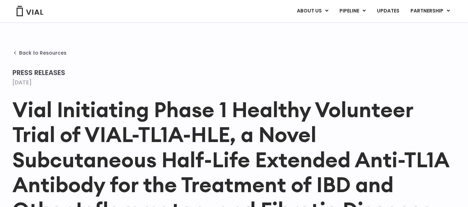  What do you see at coordinates (43, 53) in the screenshot?
I see `span: Back to Resources` at bounding box center [43, 53].